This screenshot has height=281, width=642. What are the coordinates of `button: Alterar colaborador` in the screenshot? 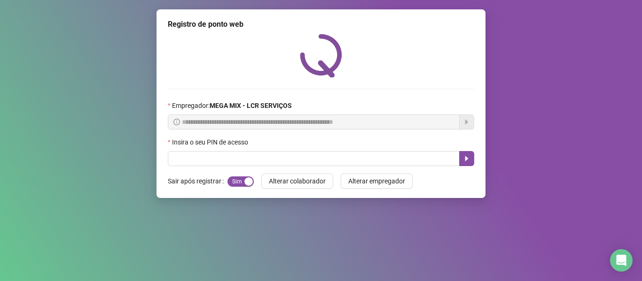 It's located at (297, 181).